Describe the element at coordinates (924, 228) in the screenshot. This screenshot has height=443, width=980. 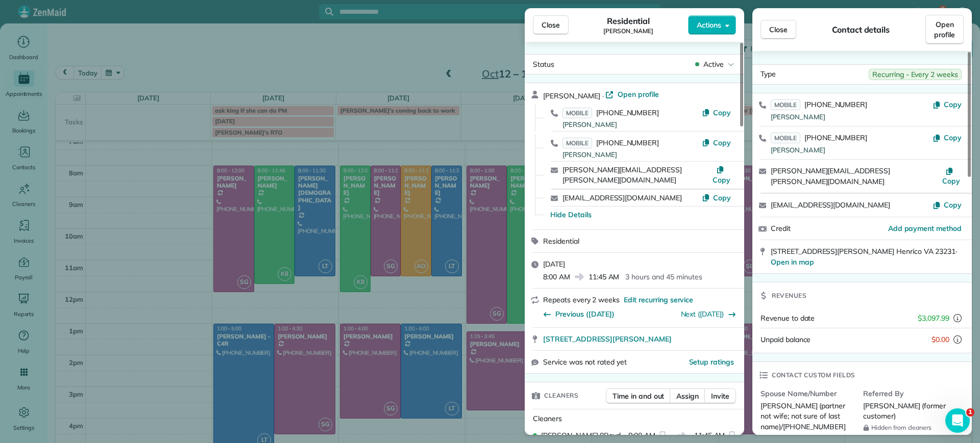
I see `span: Add payment method` at that location.